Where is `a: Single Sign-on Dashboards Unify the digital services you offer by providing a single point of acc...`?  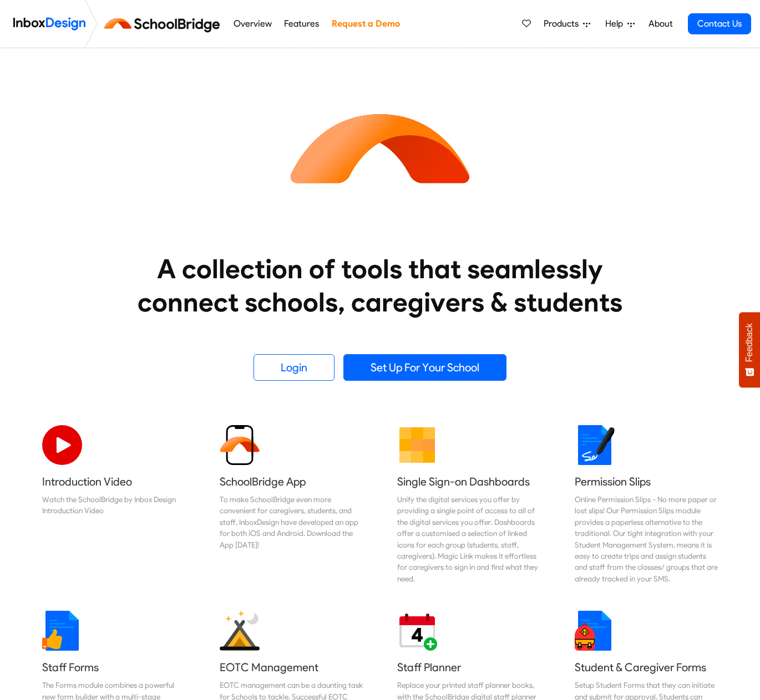
a: Single Sign-on Dashboards Unify the digital services you offer by providing a single point of acc... is located at coordinates (469, 504).